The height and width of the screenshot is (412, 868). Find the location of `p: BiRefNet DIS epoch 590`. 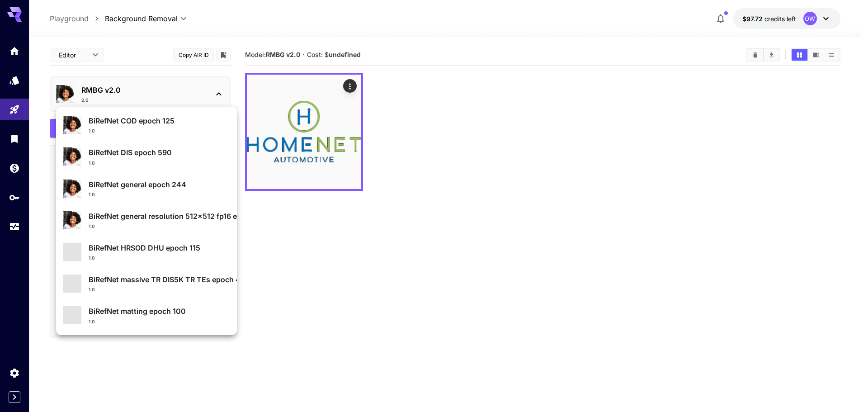

p: BiRefNet DIS epoch 590 is located at coordinates (159, 152).